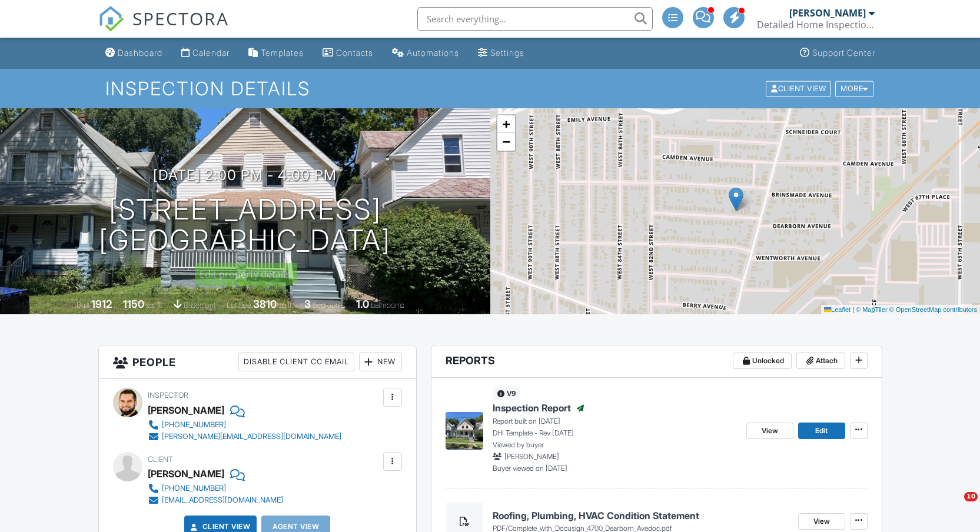 This screenshot has height=532, width=980. Describe the element at coordinates (328, 305) in the screenshot. I see `span: bedrooms` at that location.